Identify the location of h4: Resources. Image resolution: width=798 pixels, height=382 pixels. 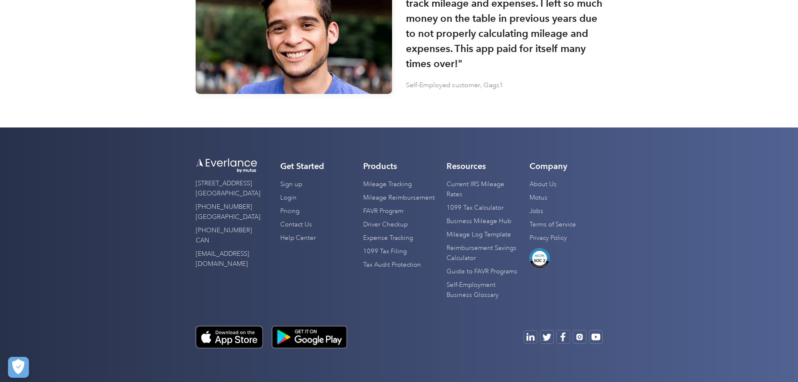
(466, 166).